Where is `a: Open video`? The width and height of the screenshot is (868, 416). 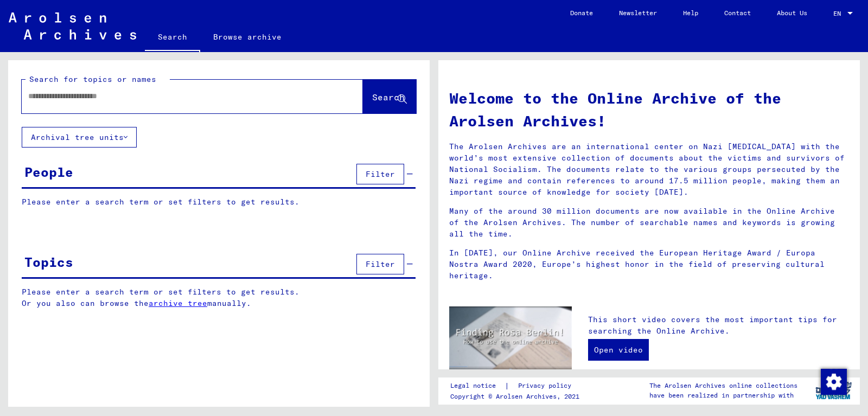 a: Open video is located at coordinates (619, 350).